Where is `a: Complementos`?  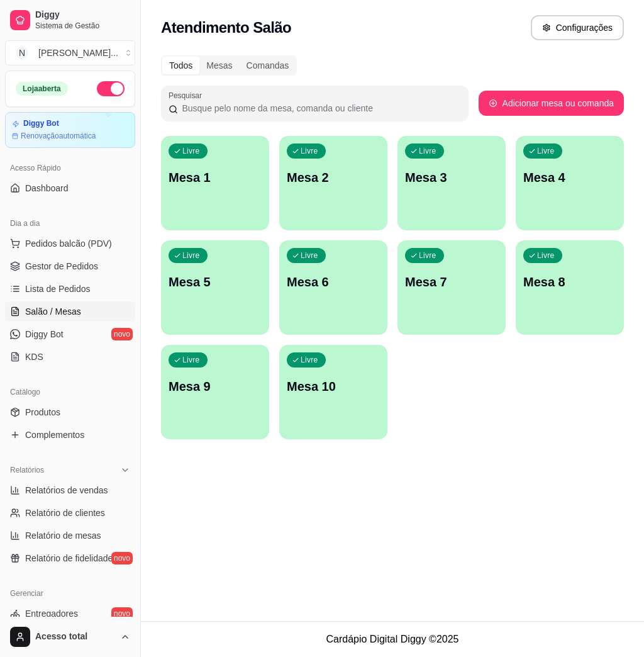
a: Complementos is located at coordinates (69, 435).